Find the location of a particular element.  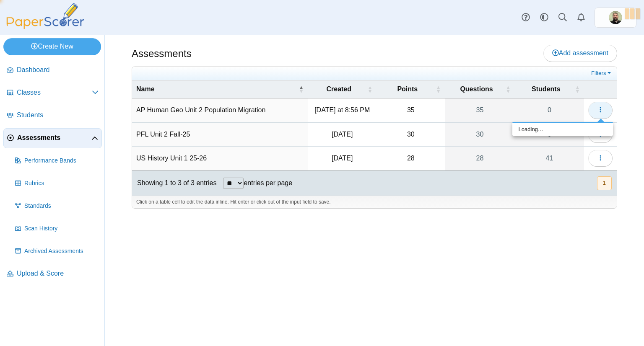

a: Assessments is located at coordinates (52, 138).